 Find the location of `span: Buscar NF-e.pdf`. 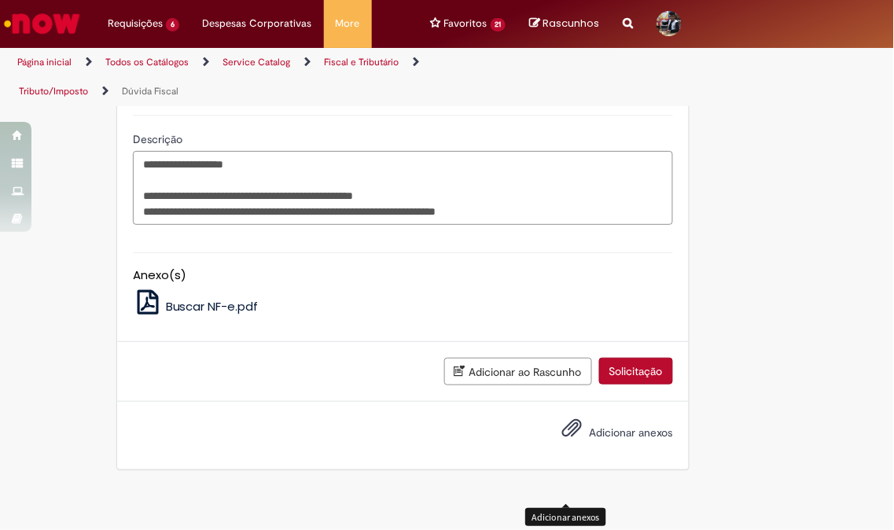

span: Buscar NF-e.pdf is located at coordinates (212, 306).